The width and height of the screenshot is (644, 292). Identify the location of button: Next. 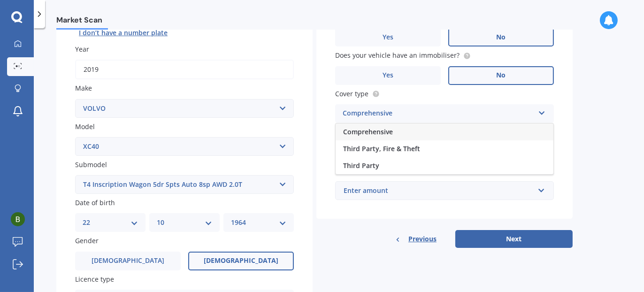
(514, 239).